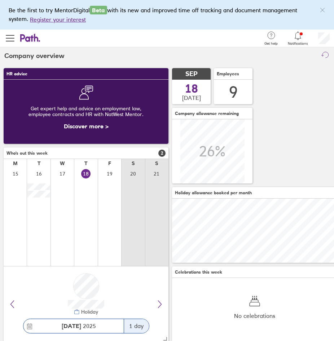 The height and width of the screenshot is (341, 334). Describe the element at coordinates (298, 44) in the screenshot. I see `span: Notifications` at that location.